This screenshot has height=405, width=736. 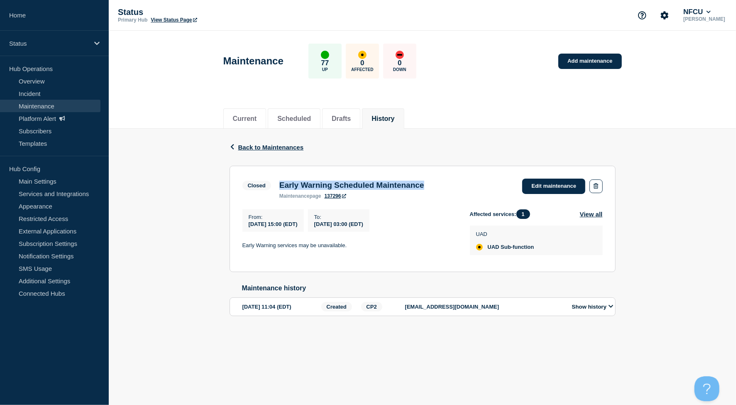 What do you see at coordinates (324, 63) in the screenshot?
I see `p: 77` at bounding box center [324, 63].